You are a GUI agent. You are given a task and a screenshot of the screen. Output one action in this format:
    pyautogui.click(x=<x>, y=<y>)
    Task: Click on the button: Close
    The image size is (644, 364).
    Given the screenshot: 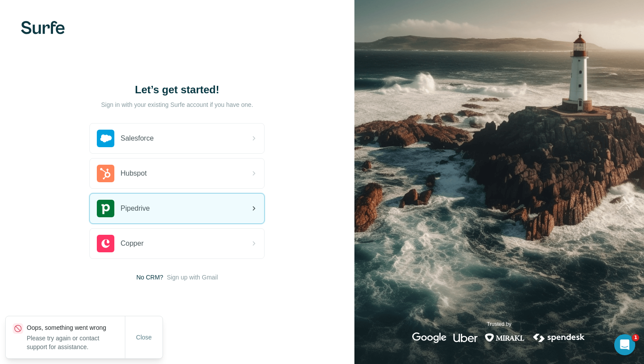 What is the action you would take?
    pyautogui.click(x=144, y=337)
    